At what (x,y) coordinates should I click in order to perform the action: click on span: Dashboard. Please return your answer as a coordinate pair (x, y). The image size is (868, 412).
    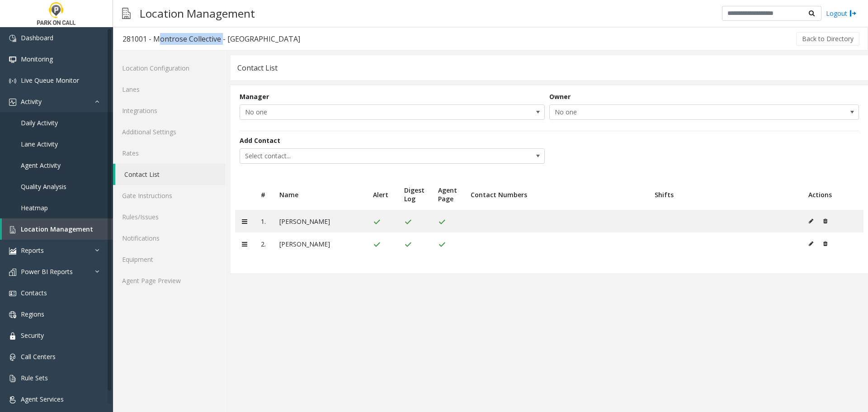
    Looking at the image, I should click on (37, 37).